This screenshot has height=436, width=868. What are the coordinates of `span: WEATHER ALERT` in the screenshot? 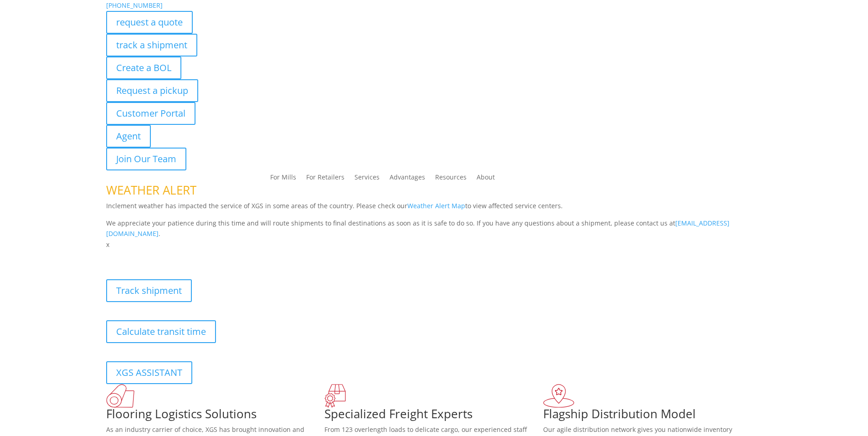 It's located at (151, 190).